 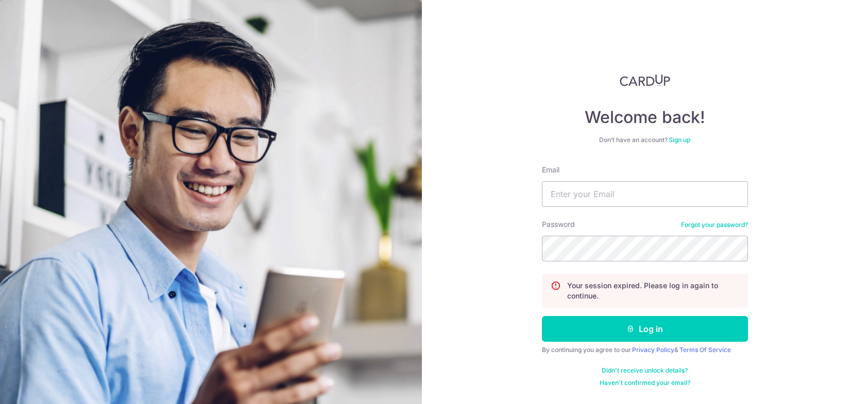 I want to click on label: Email, so click(x=551, y=170).